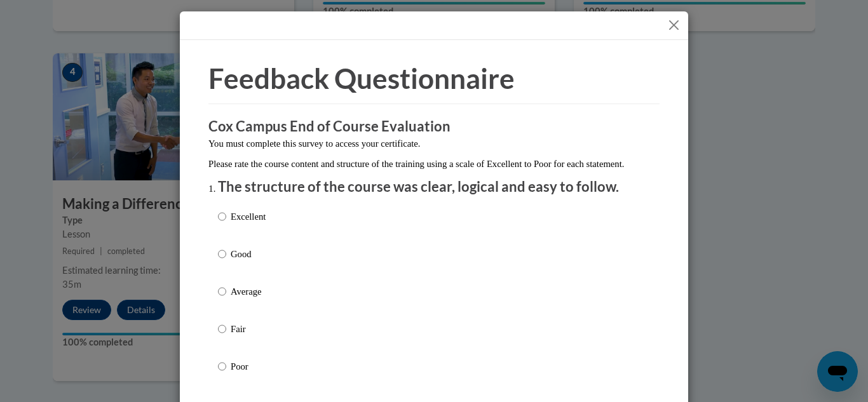 This screenshot has height=402, width=868. Describe the element at coordinates (673, 25) in the screenshot. I see `button: Close` at that location.